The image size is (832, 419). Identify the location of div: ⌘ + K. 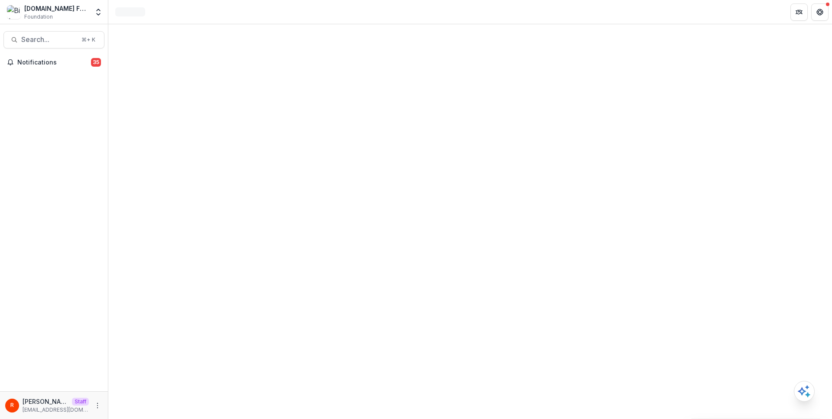
(88, 40).